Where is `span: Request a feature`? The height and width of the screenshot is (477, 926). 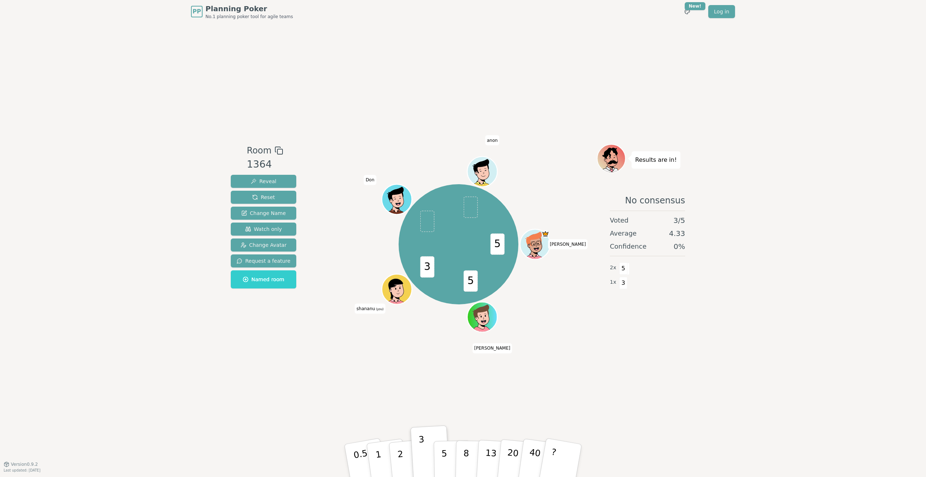 span: Request a feature is located at coordinates (263, 261).